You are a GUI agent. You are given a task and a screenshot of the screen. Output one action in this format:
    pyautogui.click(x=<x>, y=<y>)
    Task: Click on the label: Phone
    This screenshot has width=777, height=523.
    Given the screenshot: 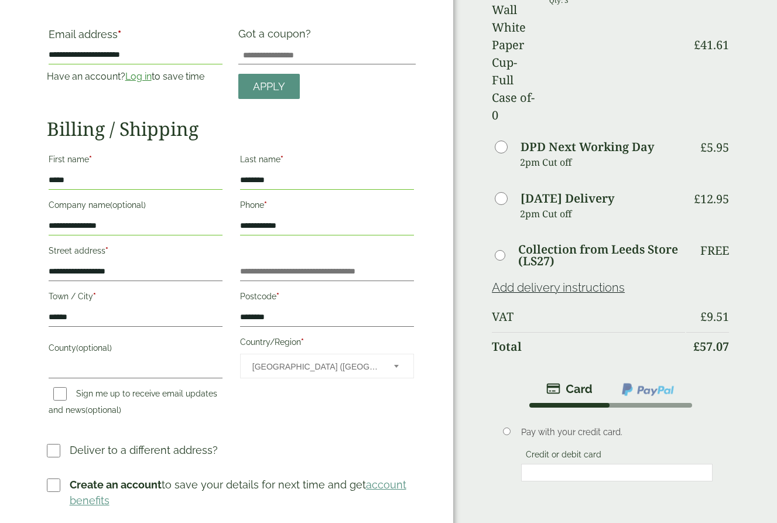 What is the action you would take?
    pyautogui.click(x=327, y=207)
    